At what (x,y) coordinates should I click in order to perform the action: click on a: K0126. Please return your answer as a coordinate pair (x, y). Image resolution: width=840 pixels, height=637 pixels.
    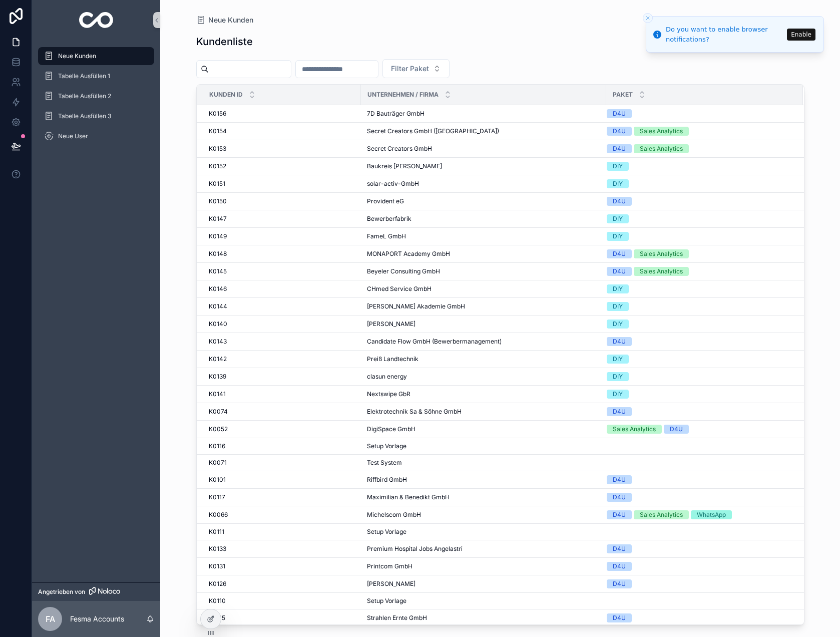
    Looking at the image, I should click on (282, 583).